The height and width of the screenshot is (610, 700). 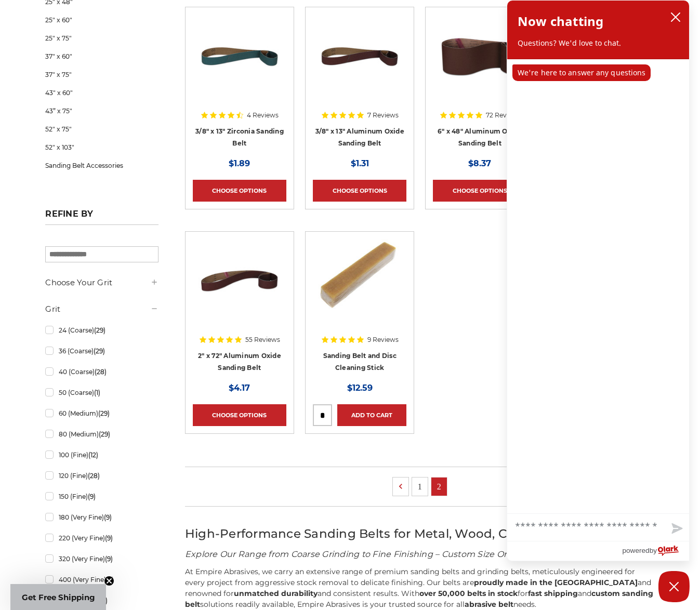 I want to click on a: 120 (Fine), so click(x=102, y=476).